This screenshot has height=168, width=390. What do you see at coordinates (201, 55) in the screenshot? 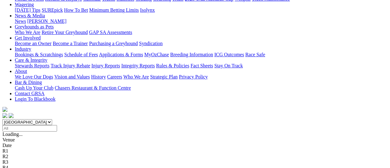
I see `div: Industry` at bounding box center [201, 55].